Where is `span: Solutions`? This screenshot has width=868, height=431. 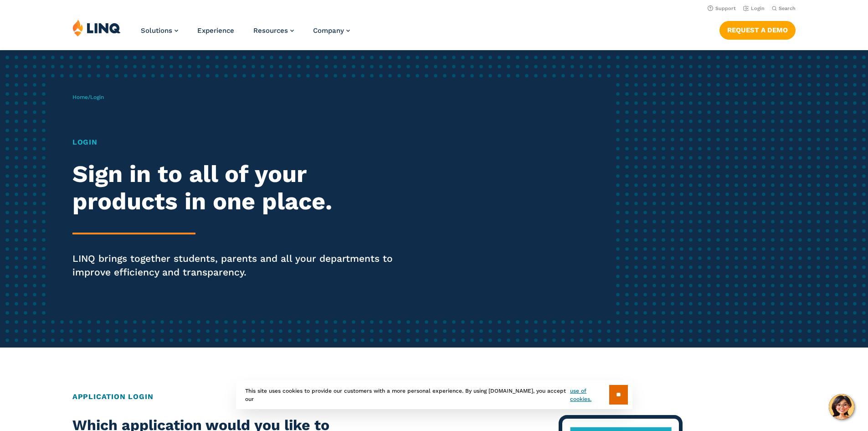
span: Solutions is located at coordinates (157, 30).